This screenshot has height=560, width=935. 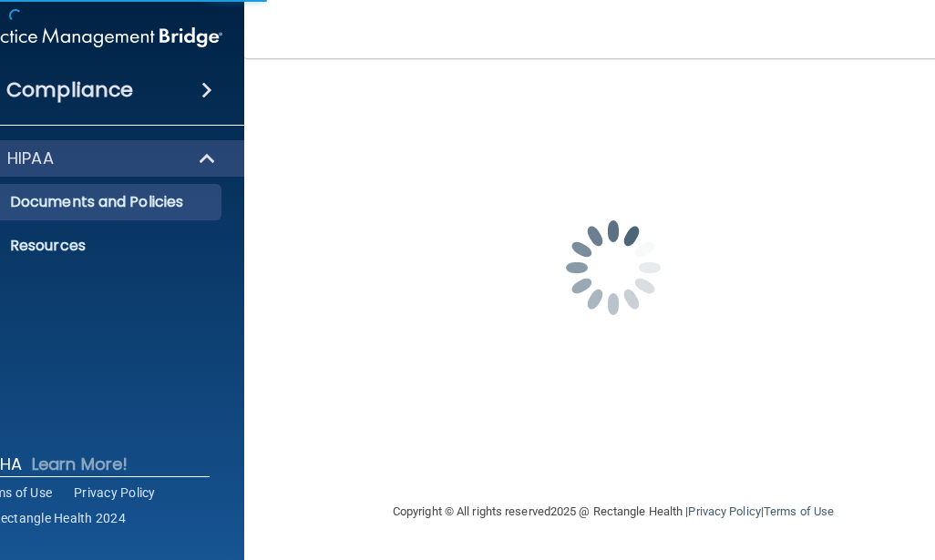 I want to click on h4: Compliance, so click(x=69, y=90).